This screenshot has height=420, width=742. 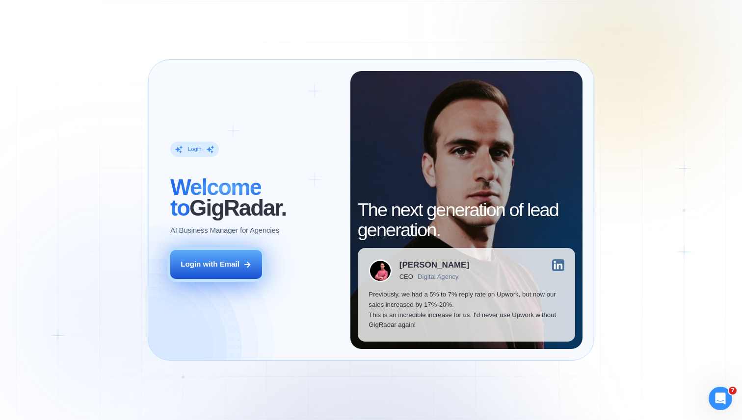 I want to click on p: Previously, we had a 5% to 7% reply rate on Upwork, but now our sales increased by 17%-20%. This ..., so click(x=466, y=310).